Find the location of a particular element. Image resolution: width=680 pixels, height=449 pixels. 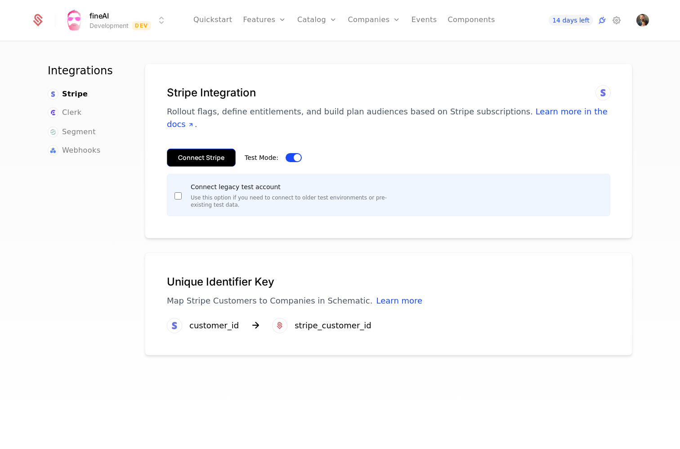

p: Map Stripe Customers to Companies in Schematic. is located at coordinates (389, 301).